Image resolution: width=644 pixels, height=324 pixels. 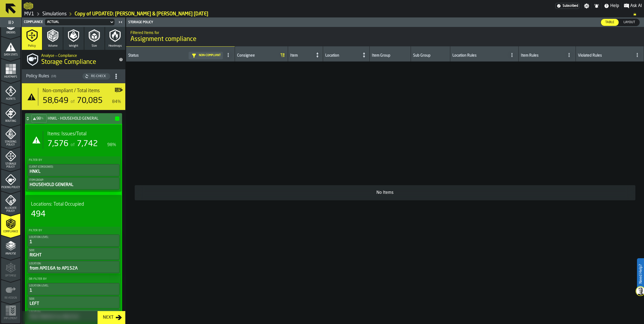 I want to click on label: Filter By, so click(x=74, y=160).